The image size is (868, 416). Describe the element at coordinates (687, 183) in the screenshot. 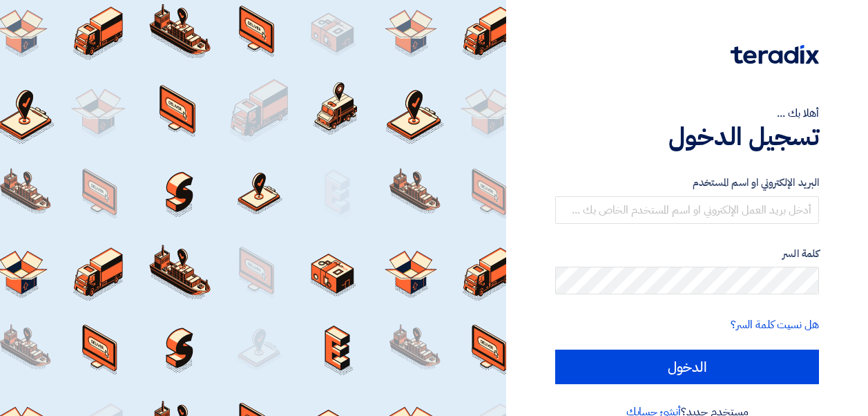

I see `label: البريد الإلكتروني او اسم المستخدم` at that location.